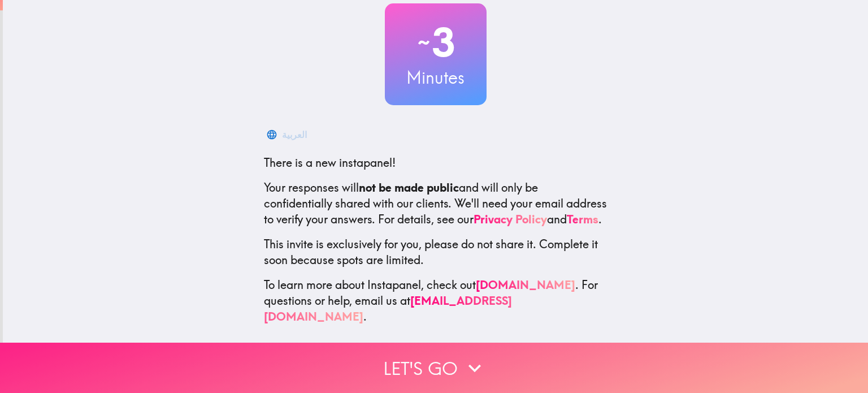  What do you see at coordinates (510, 218) in the screenshot?
I see `a: Privacy Policy` at bounding box center [510, 218].